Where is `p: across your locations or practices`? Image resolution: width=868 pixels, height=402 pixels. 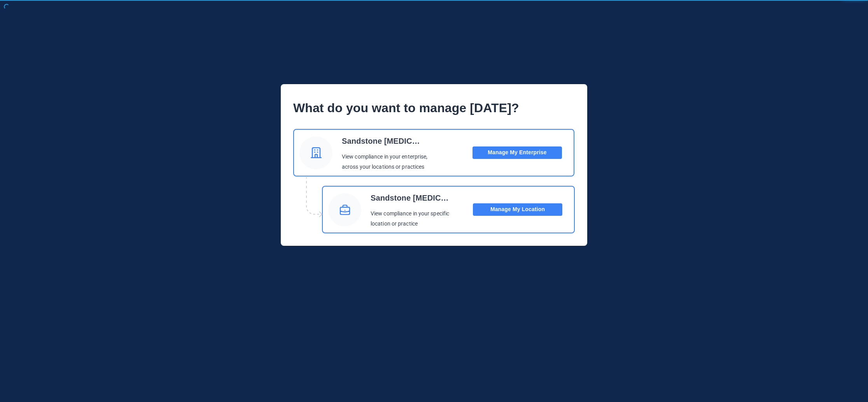 p: across your locations or practices is located at coordinates (385, 167).